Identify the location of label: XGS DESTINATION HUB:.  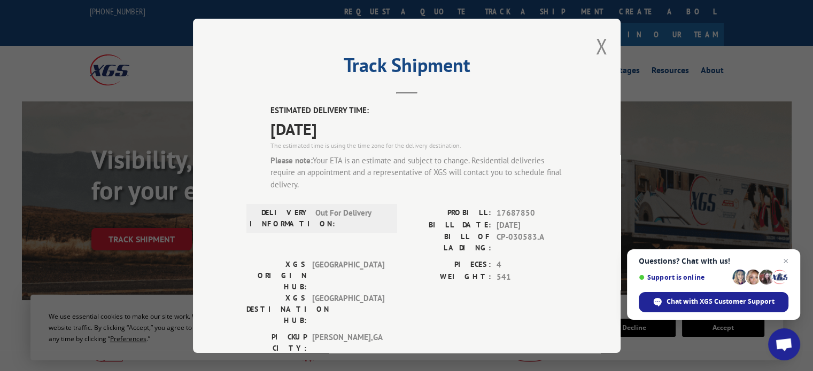
(276, 309).